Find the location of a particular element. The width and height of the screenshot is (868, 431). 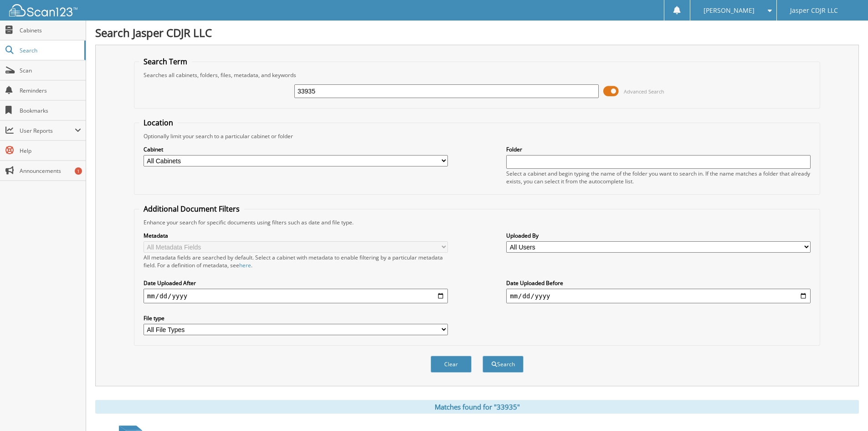

label: File type is located at coordinates (296, 318).